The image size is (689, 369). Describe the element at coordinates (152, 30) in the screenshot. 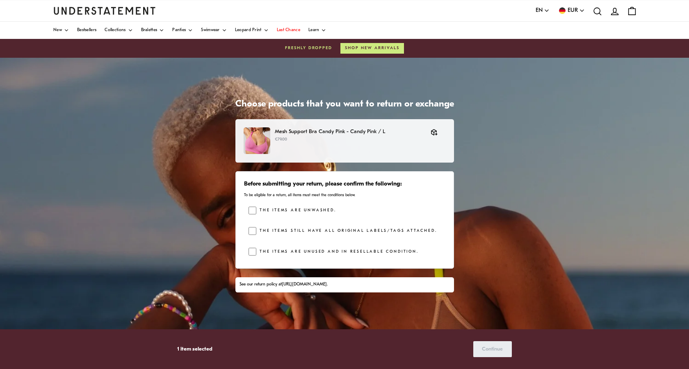

I see `a: Bralettes` at that location.